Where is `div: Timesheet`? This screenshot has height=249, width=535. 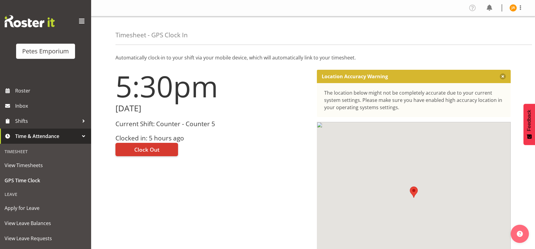
div: Timesheet is located at coordinates (46, 152).